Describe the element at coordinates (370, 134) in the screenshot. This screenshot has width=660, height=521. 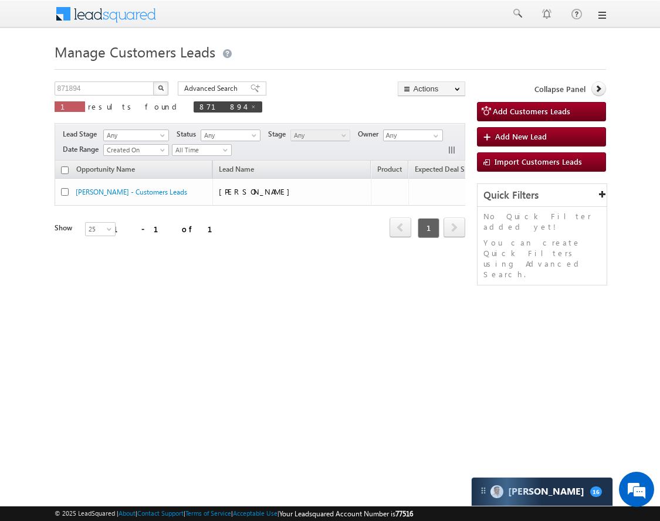
I see `span: Owner` at that location.